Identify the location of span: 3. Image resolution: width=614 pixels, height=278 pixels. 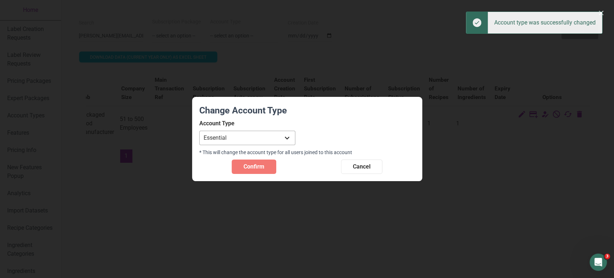
(607, 256).